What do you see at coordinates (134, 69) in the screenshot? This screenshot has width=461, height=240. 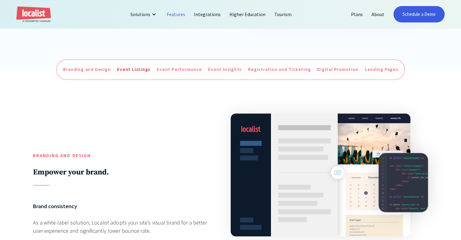 I see `div: Event Listings` at bounding box center [134, 69].